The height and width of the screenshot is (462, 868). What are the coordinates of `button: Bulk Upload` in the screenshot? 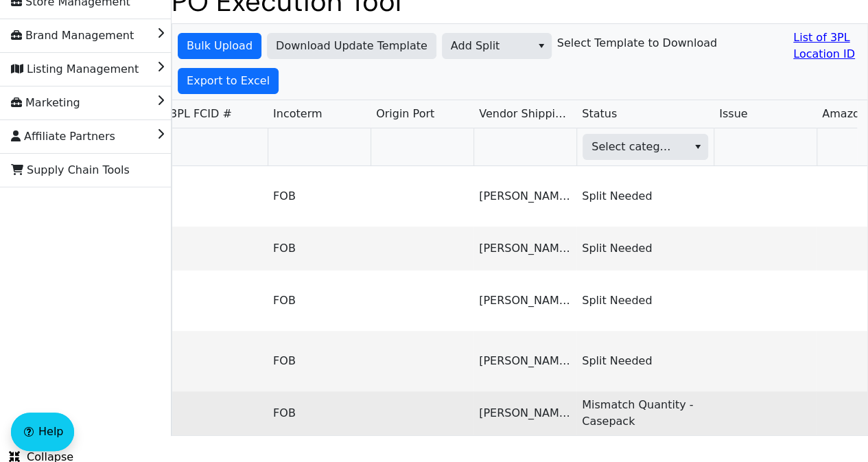 It's located at (219, 46).